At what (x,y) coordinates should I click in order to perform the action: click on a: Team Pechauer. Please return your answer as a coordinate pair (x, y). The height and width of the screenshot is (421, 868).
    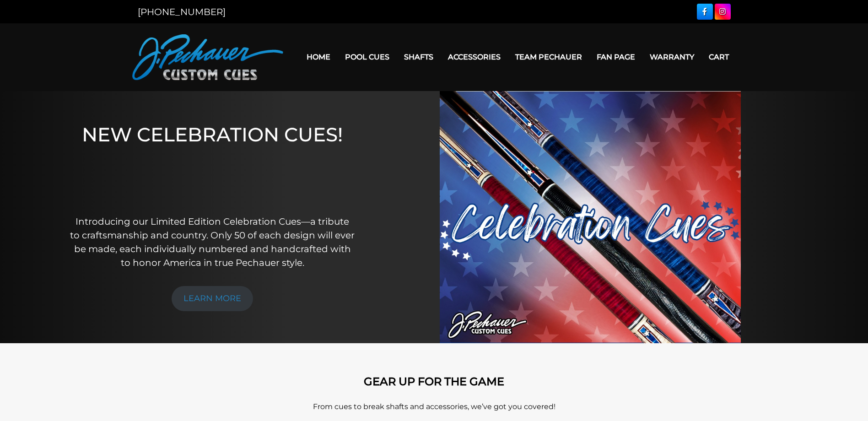
    Looking at the image, I should click on (549, 56).